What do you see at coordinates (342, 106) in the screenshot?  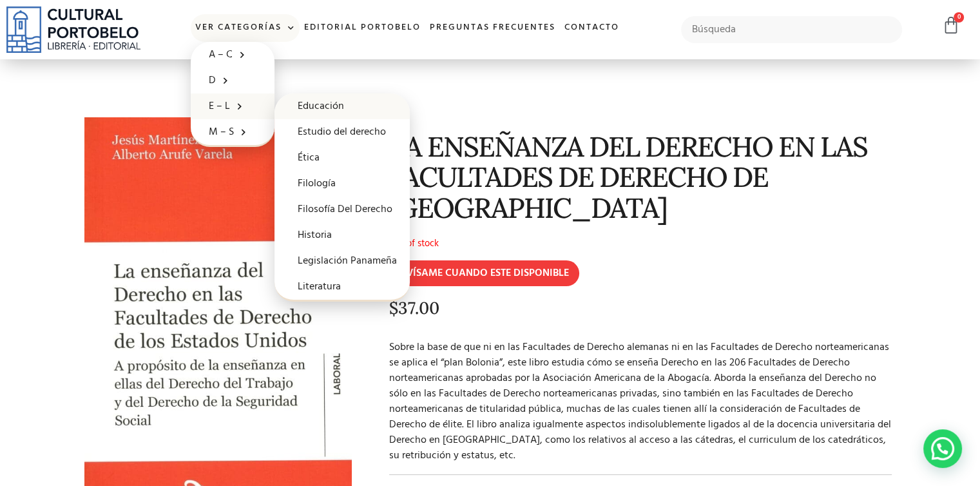 I see `a: Educación` at bounding box center [342, 106].